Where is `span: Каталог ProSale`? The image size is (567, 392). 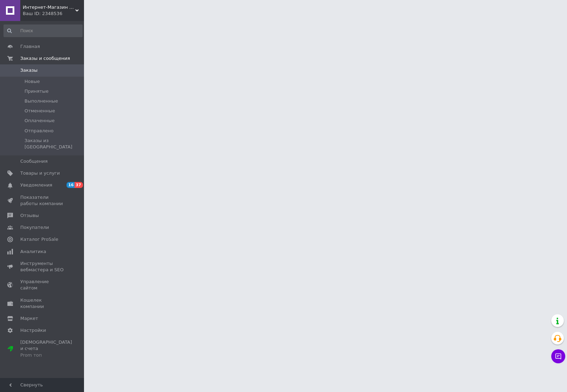 span: Каталог ProSale is located at coordinates (39, 239).